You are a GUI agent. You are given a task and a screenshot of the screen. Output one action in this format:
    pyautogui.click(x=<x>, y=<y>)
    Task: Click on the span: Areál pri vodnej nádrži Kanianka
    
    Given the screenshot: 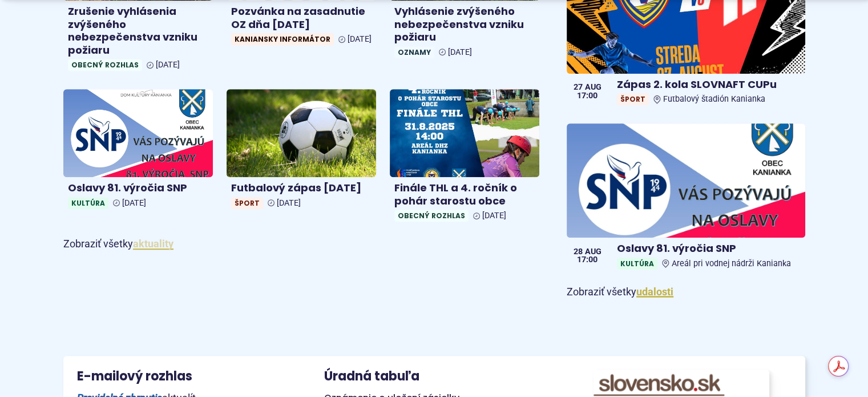 What is the action you would take?
    pyautogui.click(x=731, y=263)
    